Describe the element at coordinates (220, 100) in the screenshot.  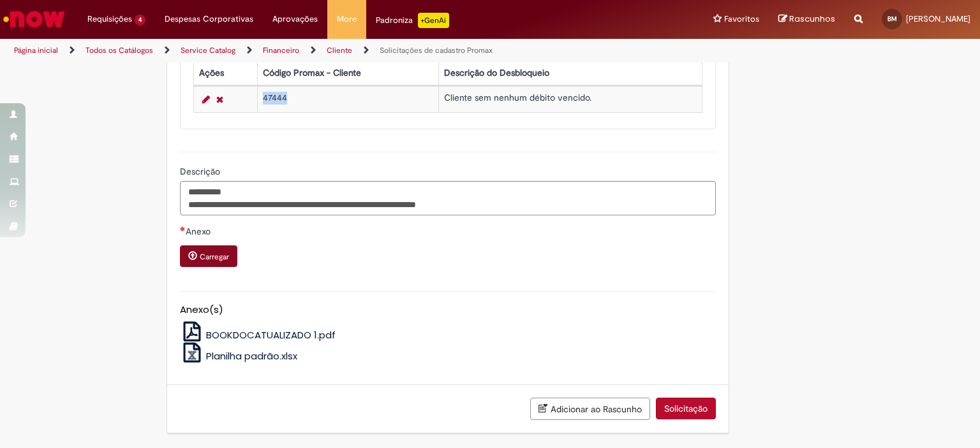
I see `a: Remover linha 1` at that location.